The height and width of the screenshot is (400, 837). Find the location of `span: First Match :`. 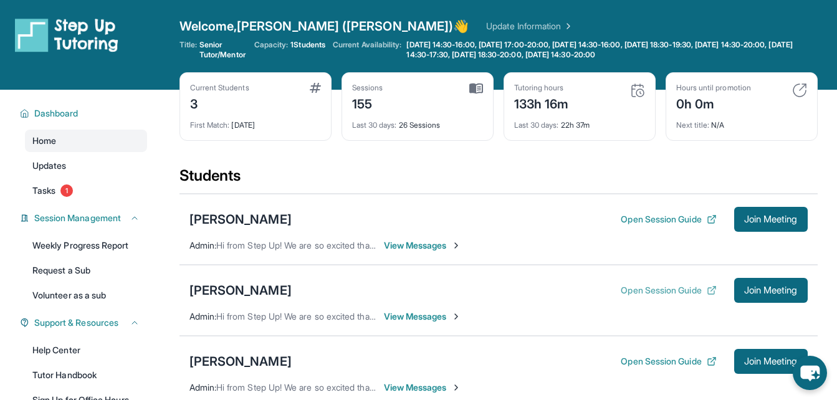

span: First Match : is located at coordinates (210, 125).